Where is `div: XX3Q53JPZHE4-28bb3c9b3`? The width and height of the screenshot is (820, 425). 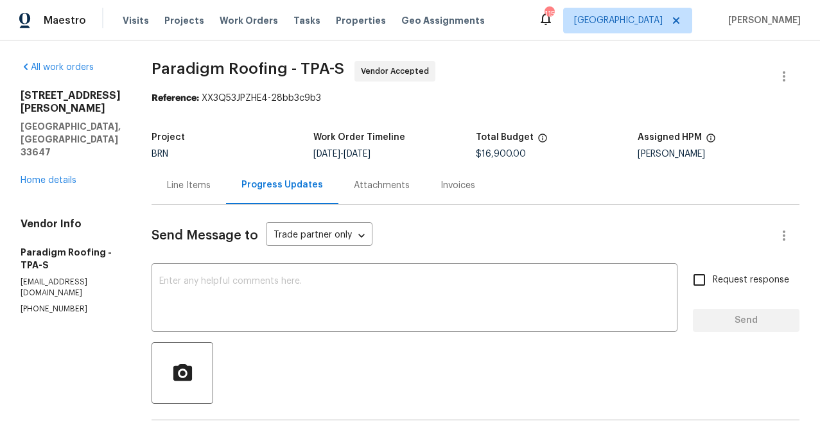
div: XX3Q53JPZHE4-28bb3c9b3 is located at coordinates (475, 98).